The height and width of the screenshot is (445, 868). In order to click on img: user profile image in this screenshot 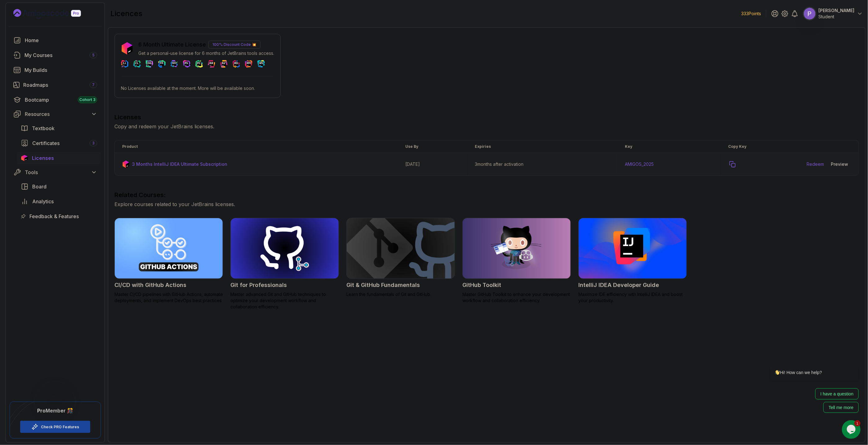, I will do `click(810, 13)`.